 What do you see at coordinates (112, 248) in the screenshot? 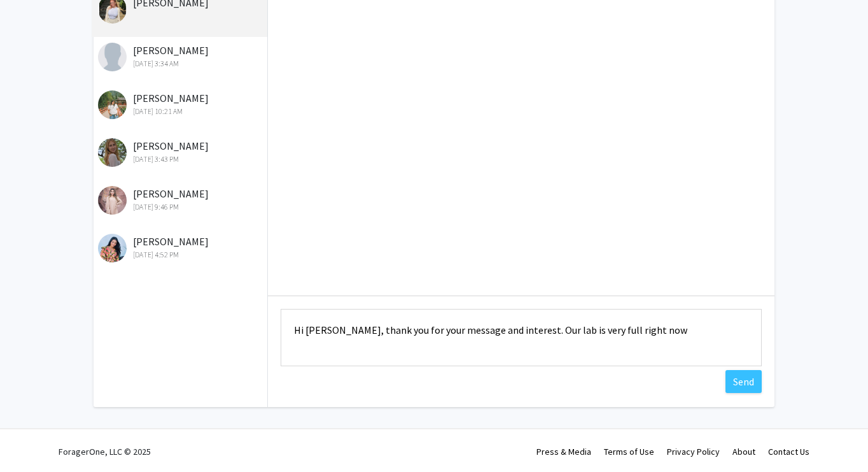
I see `img: Mercedez Swencki` at bounding box center [112, 248].